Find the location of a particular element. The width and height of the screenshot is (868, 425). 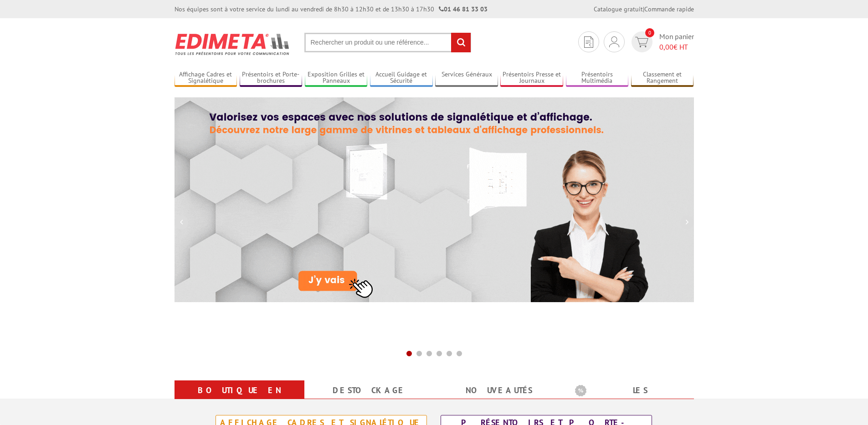

a: Destockage is located at coordinates (369, 391).